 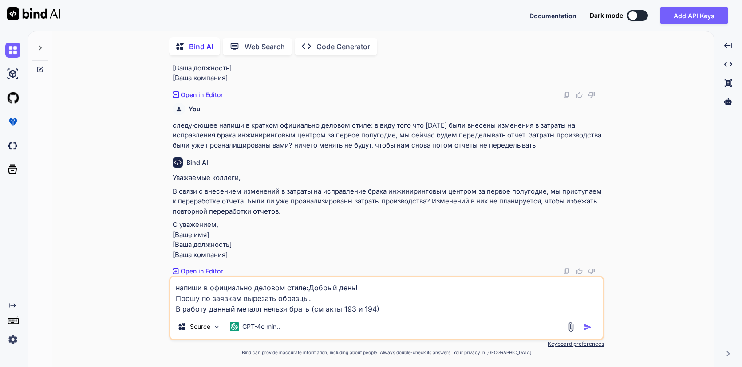 I want to click on span: Documentation, so click(x=553, y=16).